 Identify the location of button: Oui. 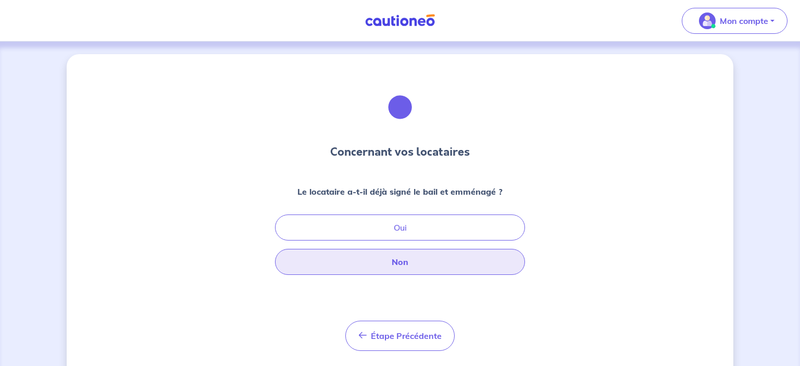
(400, 227).